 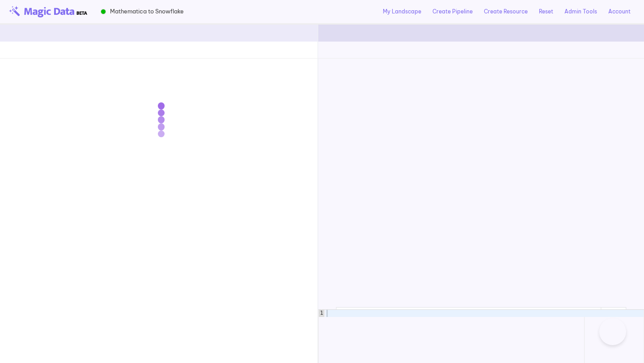 What do you see at coordinates (321, 313) in the screenshot?
I see `div: 1` at bounding box center [321, 313].